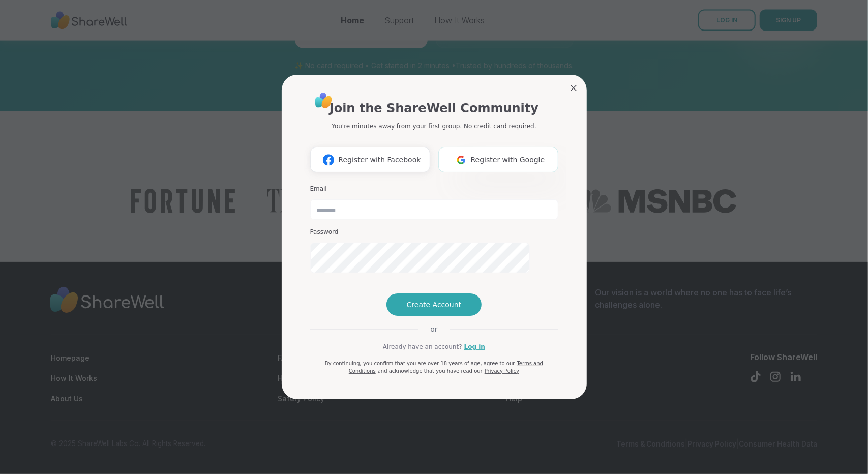  I want to click on span: Register with Facebook, so click(379, 160).